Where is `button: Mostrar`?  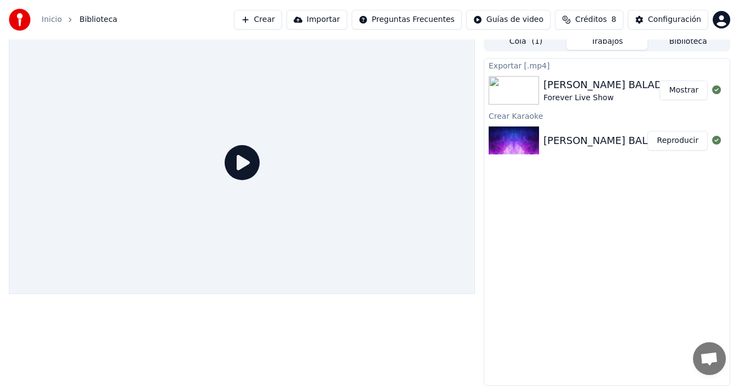 button: Mostrar is located at coordinates (684, 90).